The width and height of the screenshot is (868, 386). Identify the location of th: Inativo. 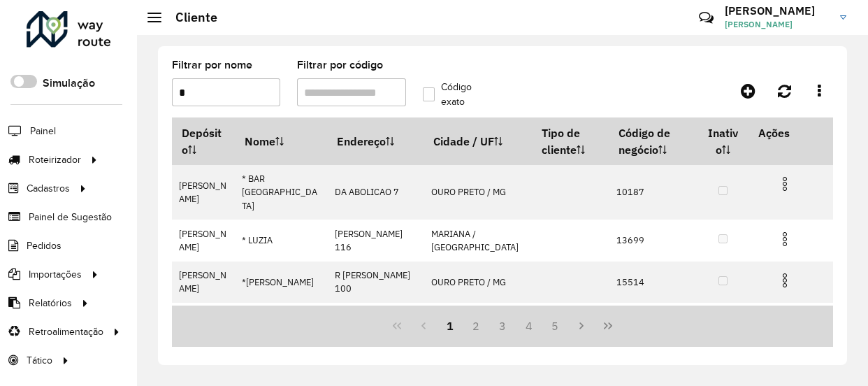
(722, 141).